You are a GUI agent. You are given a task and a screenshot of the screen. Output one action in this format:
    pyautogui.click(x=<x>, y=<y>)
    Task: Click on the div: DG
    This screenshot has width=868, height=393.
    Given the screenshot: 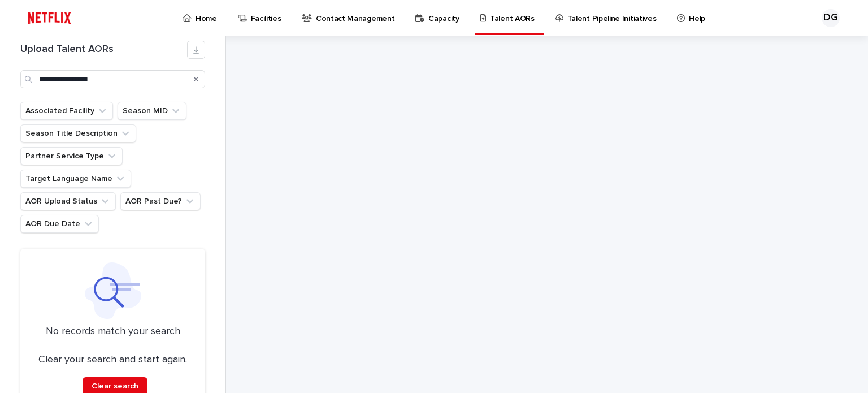 What is the action you would take?
    pyautogui.click(x=831, y=18)
    